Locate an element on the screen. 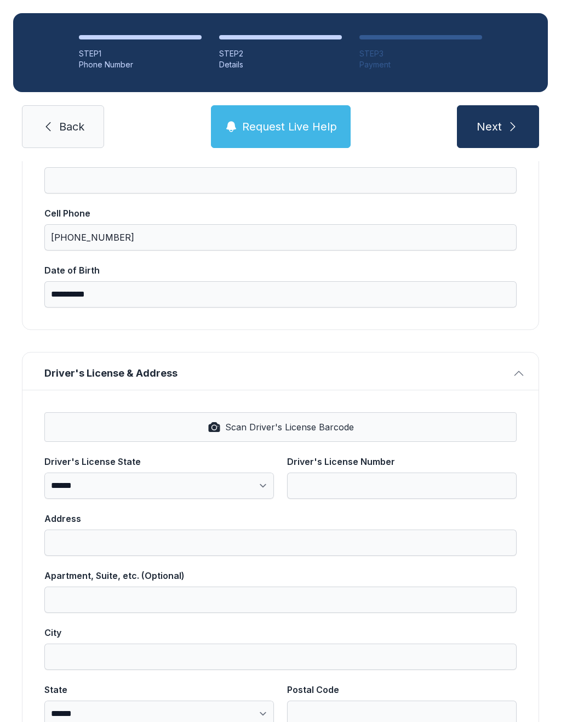  div: Cell Phone is located at coordinates (281, 213).